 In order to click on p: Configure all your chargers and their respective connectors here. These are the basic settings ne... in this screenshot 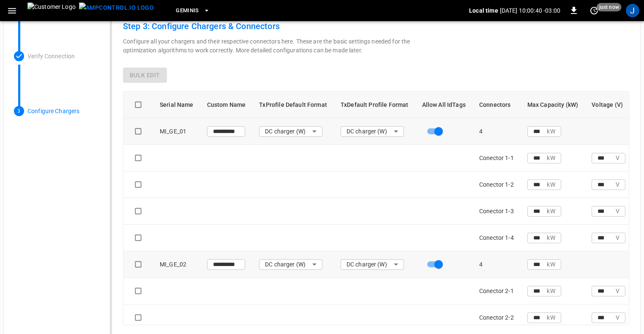, I will do `click(271, 46)`.